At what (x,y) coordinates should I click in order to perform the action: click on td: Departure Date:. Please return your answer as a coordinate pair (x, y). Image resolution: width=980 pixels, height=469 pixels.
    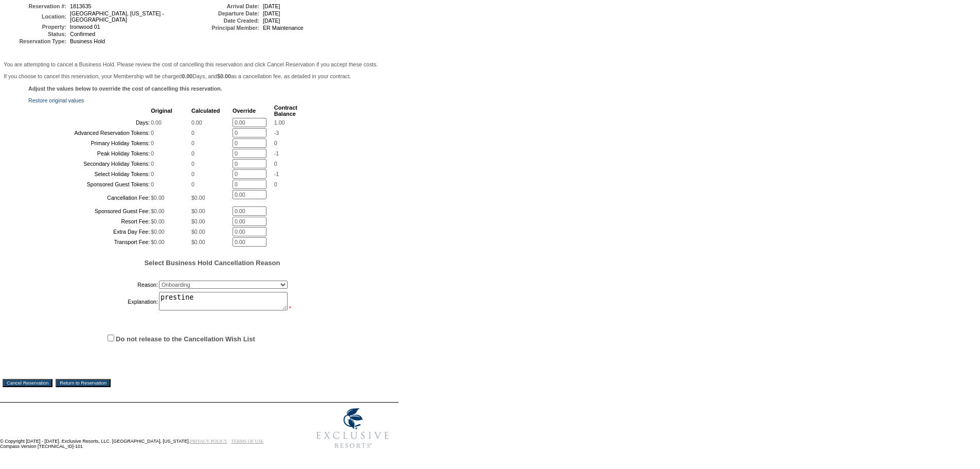
    Looking at the image, I should click on (229, 13).